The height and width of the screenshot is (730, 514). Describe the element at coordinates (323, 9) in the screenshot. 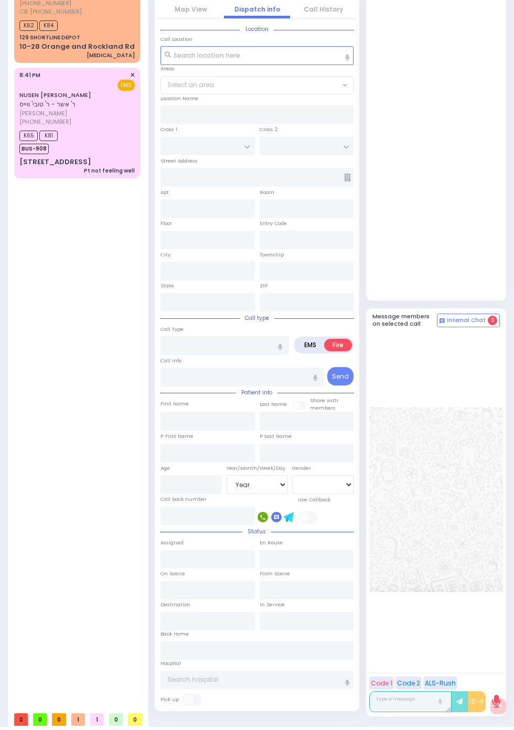

I see `a: Call History` at that location.